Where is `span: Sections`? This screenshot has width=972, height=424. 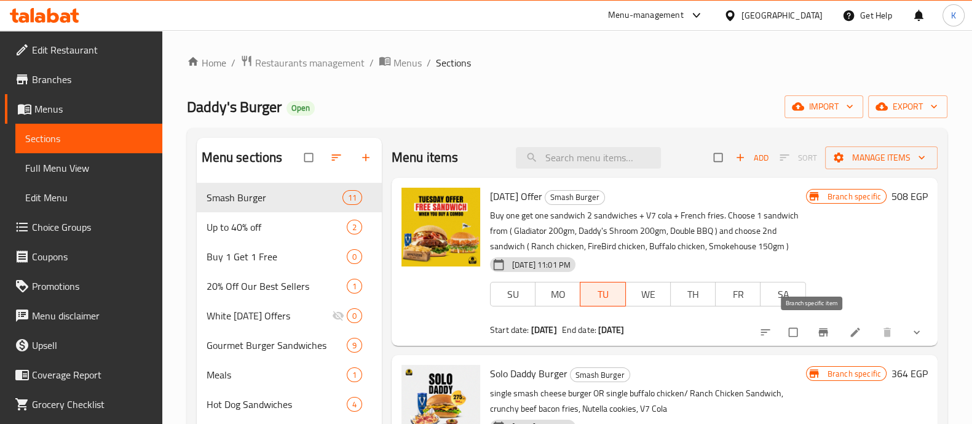 span: Sections is located at coordinates (89, 138).